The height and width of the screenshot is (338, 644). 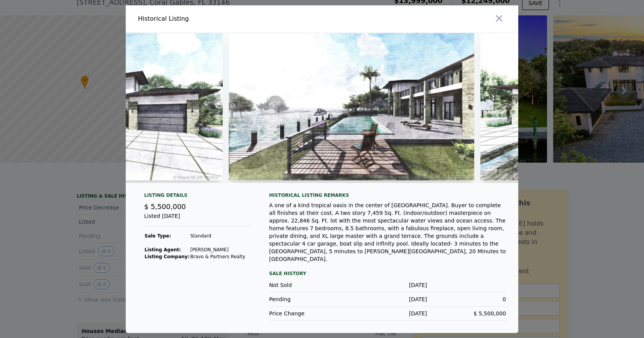 What do you see at coordinates (351, 107) in the screenshot?
I see `img: Property Img` at bounding box center [351, 107].